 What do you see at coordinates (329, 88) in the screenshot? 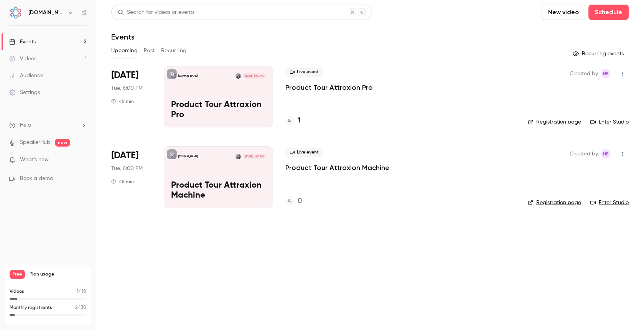
I see `a: Product Tour Attraxion Pro` at bounding box center [329, 88].